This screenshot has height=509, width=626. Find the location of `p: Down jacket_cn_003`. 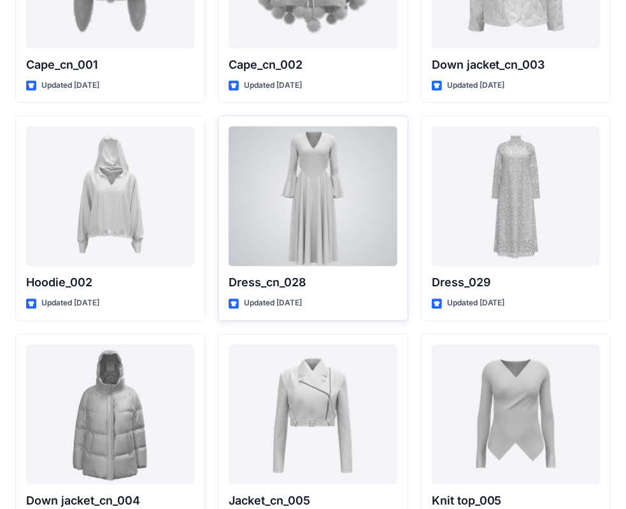

p: Down jacket_cn_003 is located at coordinates (516, 65).